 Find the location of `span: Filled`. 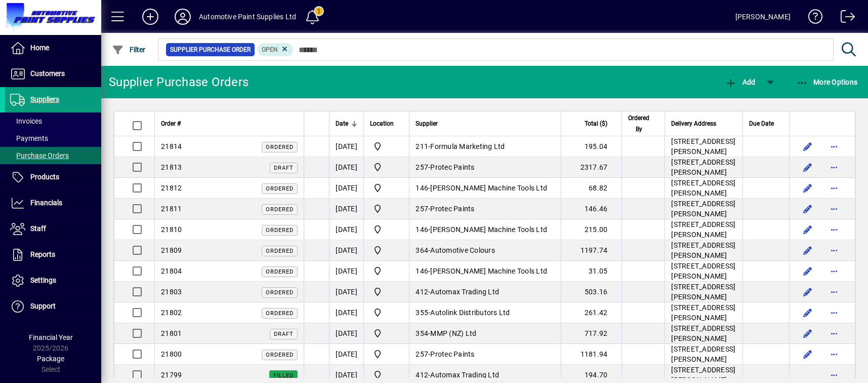

span: Filled is located at coordinates (284, 375).